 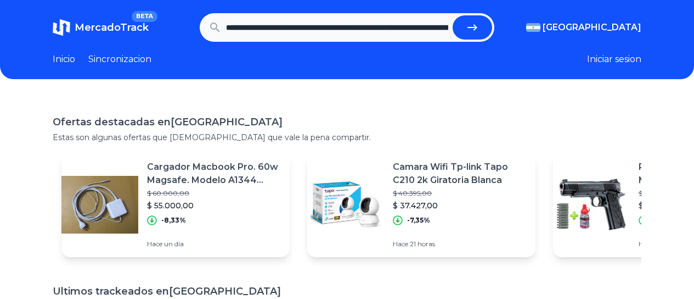 What do you see at coordinates (120, 59) in the screenshot?
I see `a: Sincronizacion` at bounding box center [120, 59].